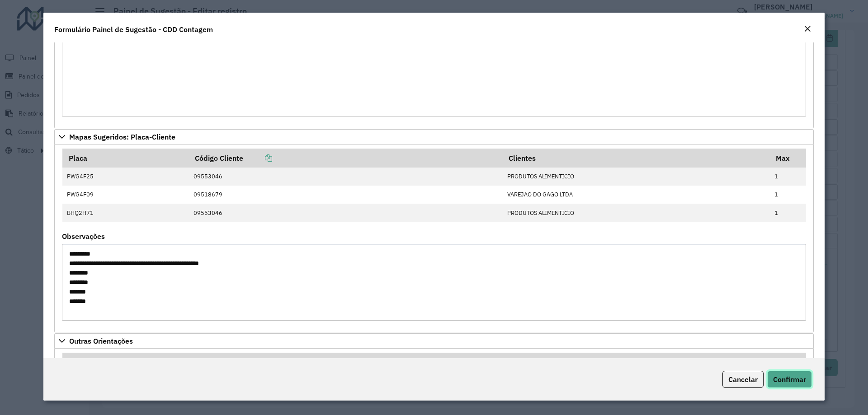 The height and width of the screenshot is (415, 868). What do you see at coordinates (790, 380) in the screenshot?
I see `span: Confirmar` at bounding box center [790, 380].